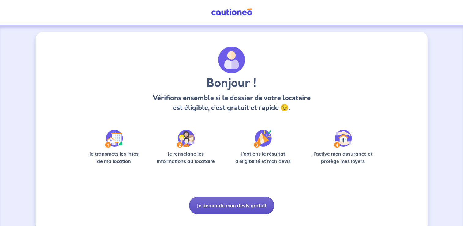 This screenshot has width=463, height=226. I want to click on p: J’obtiens le résultat d’éligibilité et mon devis, so click(263, 157).